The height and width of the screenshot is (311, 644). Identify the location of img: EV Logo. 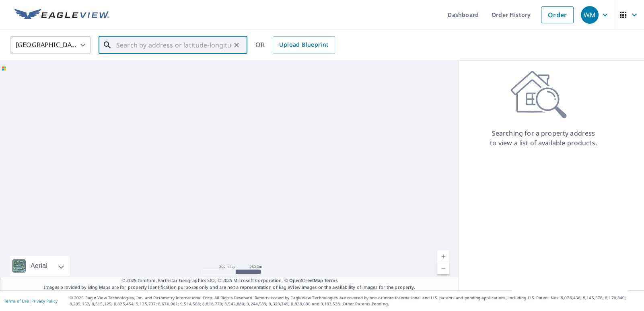
(62, 15).